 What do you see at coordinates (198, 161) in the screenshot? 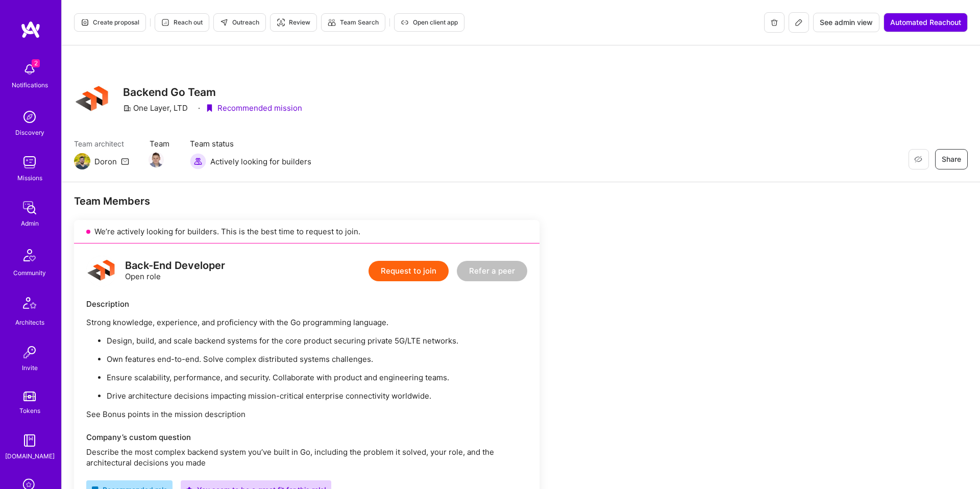
I see `img: Actively looking for builders` at bounding box center [198, 161].